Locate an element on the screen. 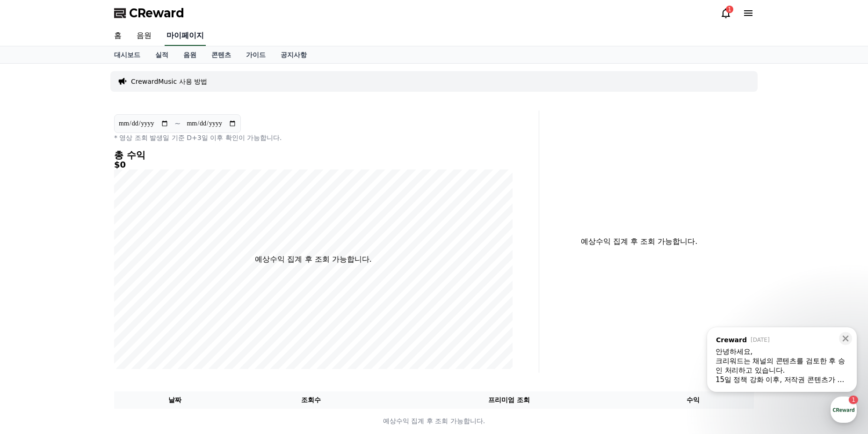 The image size is (868, 434). a: 설정 is located at coordinates (150, 309).